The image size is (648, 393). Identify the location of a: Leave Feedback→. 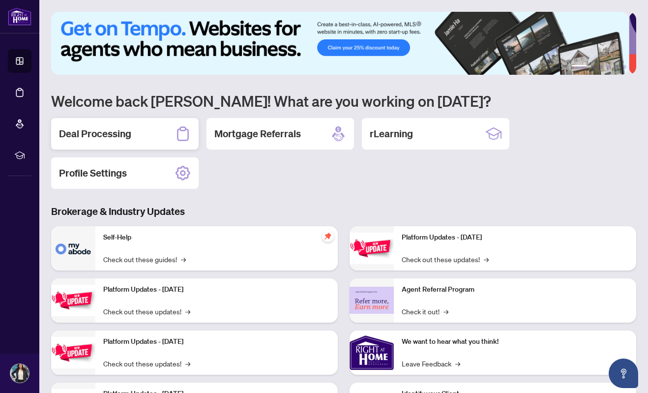
(431, 363).